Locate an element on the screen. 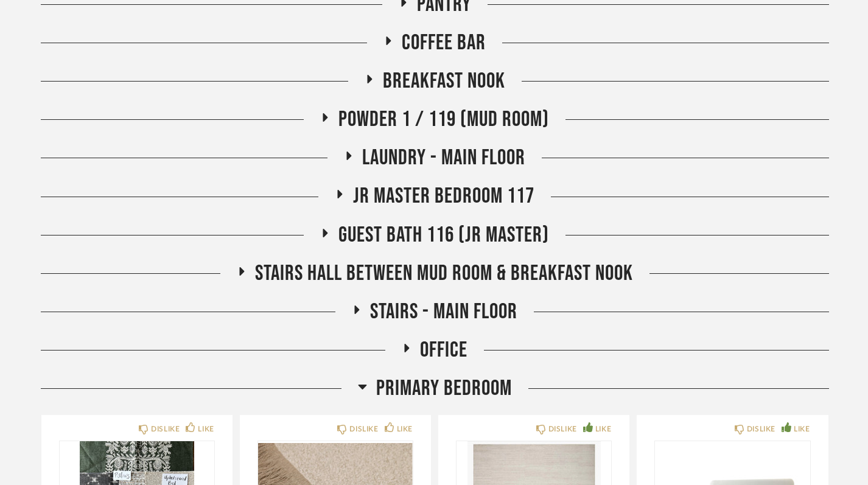 Image resolution: width=868 pixels, height=485 pixels. span: Guest Bath 116 (Jr Master) is located at coordinates (444, 235).